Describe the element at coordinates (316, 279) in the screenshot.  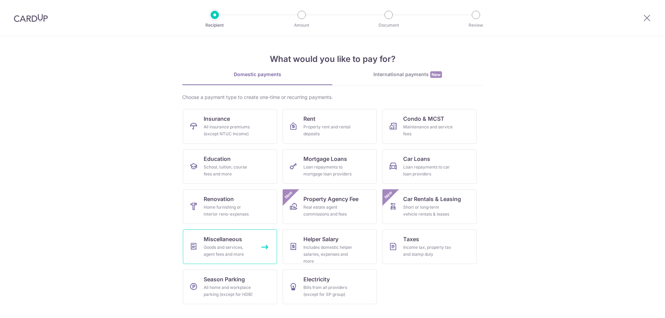
I see `span: Electricity` at that location.